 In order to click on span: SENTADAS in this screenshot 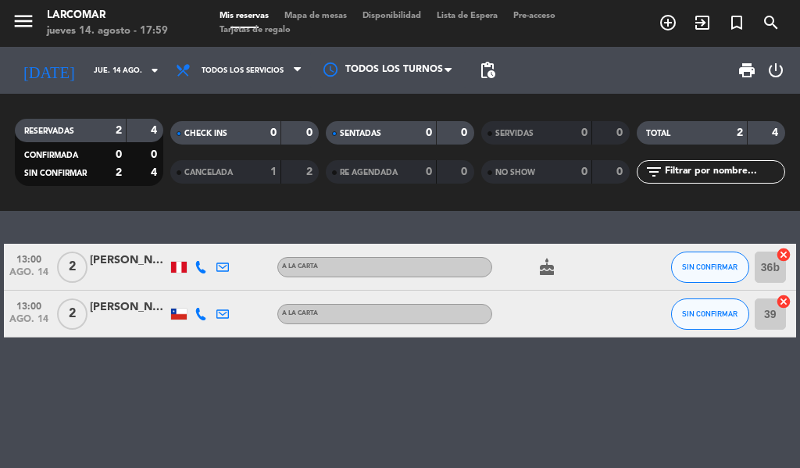, I will do `click(360, 134)`.